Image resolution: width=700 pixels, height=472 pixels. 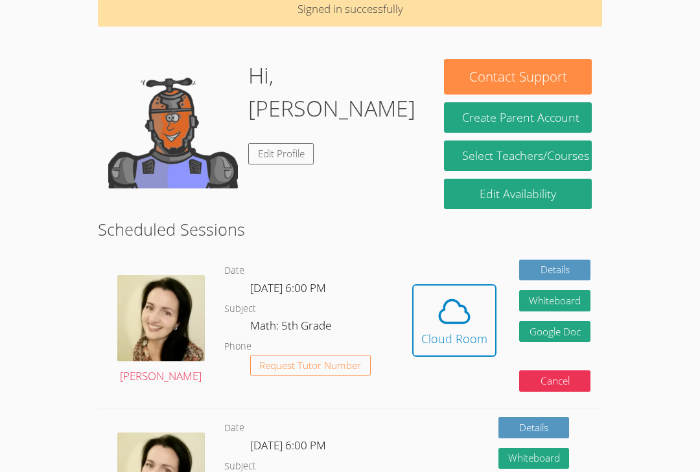 What do you see at coordinates (518, 118) in the screenshot?
I see `button: Create Parent Account` at bounding box center [518, 118].